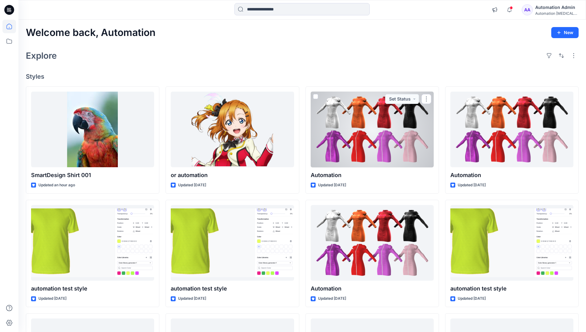 This screenshot has height=332, width=586. I want to click on div: AA, so click(527, 10).